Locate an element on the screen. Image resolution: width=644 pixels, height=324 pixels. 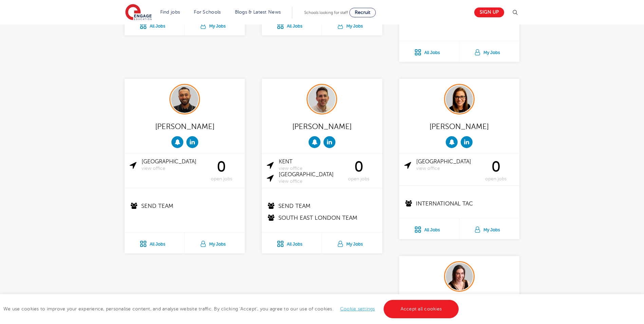
a: For Schools is located at coordinates (207, 12).